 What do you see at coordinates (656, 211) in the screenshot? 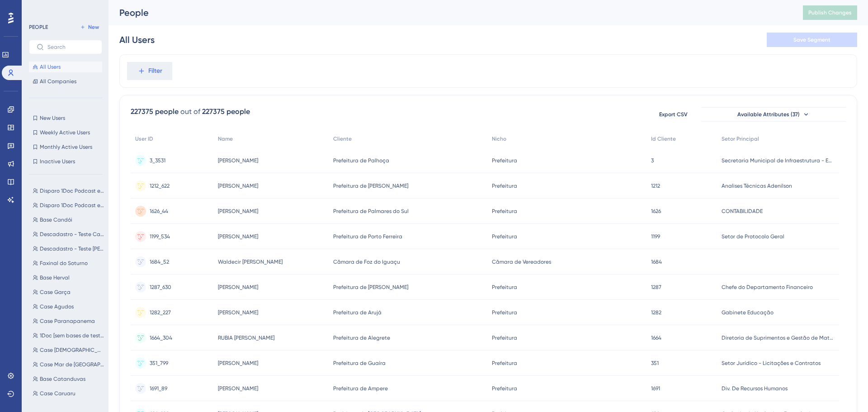
I see `span: 1626` at bounding box center [656, 211].